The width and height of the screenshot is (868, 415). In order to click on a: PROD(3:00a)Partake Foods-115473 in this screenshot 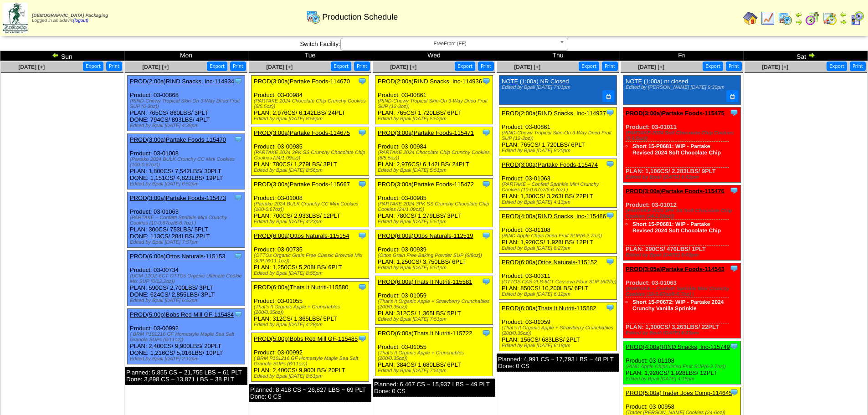, I will do `click(178, 198)`.